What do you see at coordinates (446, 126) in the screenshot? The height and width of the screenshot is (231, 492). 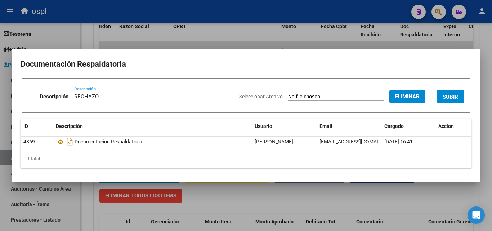 I see `span: Accion` at bounding box center [446, 126].